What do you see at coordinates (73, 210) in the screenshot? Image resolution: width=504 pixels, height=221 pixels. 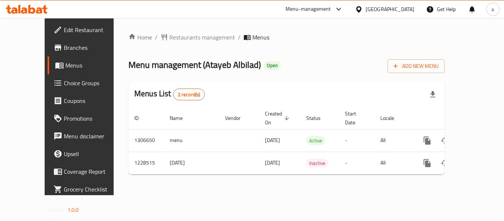 I see `span: 1.0.0` at bounding box center [73, 210].